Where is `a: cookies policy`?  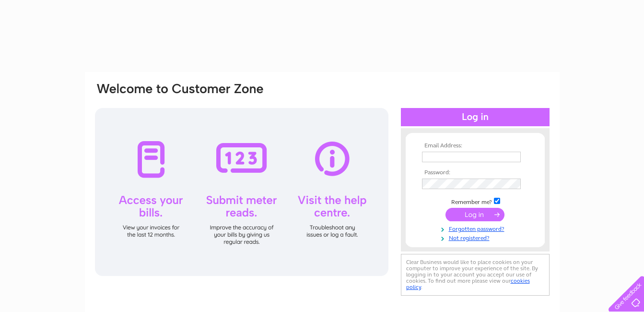
a: cookies policy is located at coordinates (468, 283).